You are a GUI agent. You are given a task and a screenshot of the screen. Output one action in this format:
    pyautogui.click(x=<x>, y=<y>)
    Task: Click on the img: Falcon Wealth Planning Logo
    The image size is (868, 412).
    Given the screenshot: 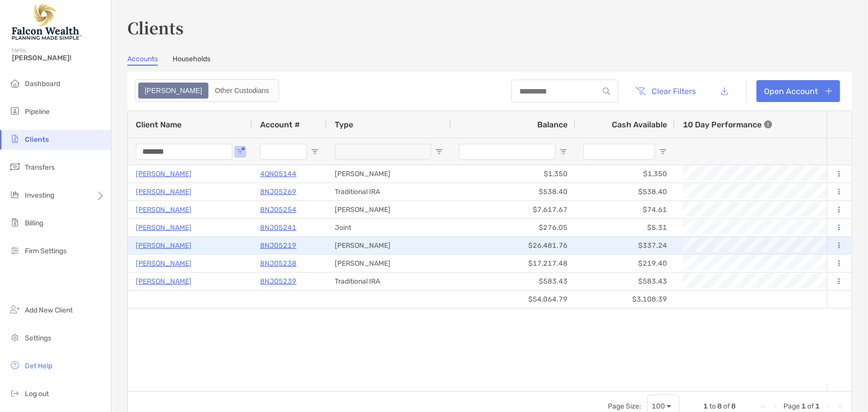 What is the action you would take?
    pyautogui.click(x=47, y=22)
    